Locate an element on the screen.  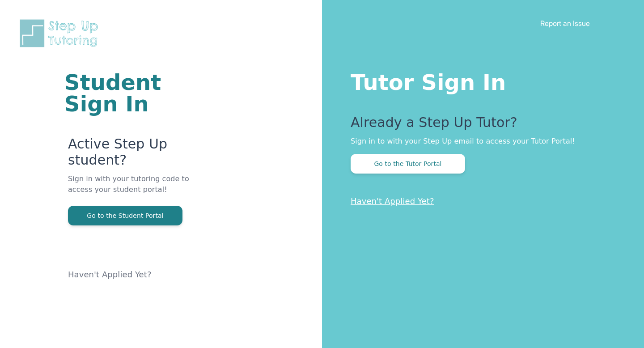
p: Sign in to with your Step Up email to access your Tutor Portal! is located at coordinates (480, 142).